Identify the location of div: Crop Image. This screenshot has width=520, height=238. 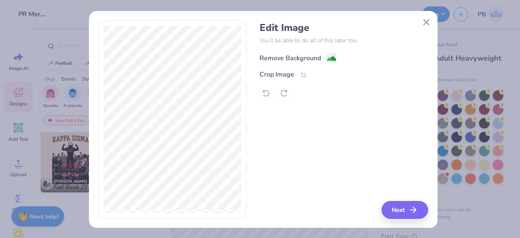
(277, 74).